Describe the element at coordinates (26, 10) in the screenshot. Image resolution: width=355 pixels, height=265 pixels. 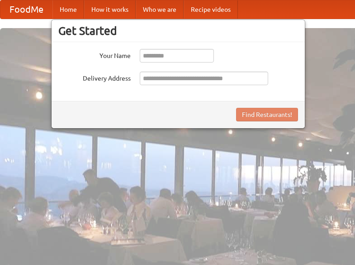
I see `a: FoodMe` at that location.